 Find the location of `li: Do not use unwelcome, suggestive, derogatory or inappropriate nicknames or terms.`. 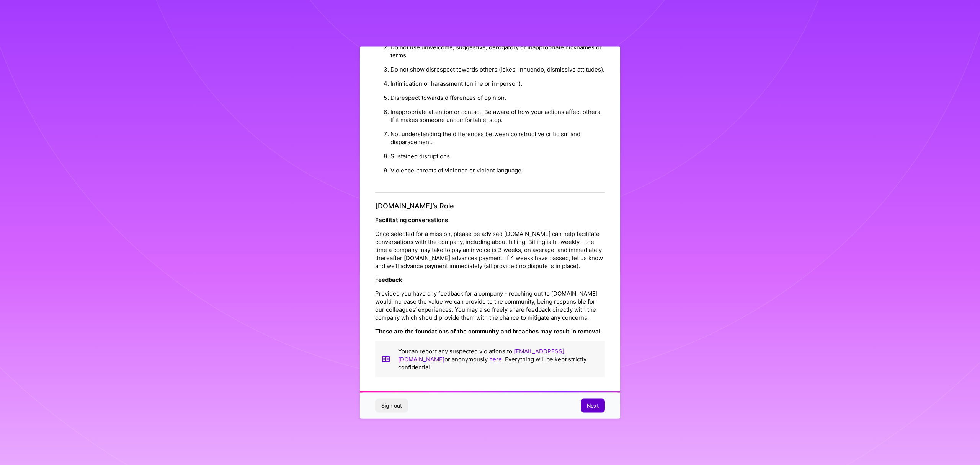

li: Do not use unwelcome, suggestive, derogatory or inappropriate nicknames or terms. is located at coordinates (498, 51).